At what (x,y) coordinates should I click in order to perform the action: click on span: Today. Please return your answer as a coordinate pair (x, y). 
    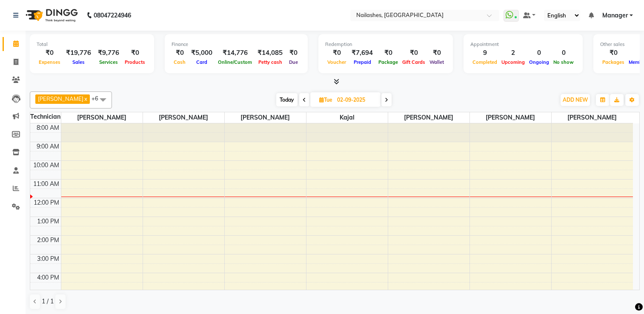
    Looking at the image, I should click on (287, 100).